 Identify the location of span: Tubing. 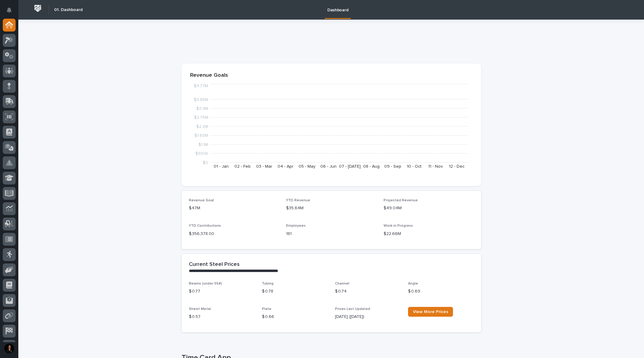
(268, 283).